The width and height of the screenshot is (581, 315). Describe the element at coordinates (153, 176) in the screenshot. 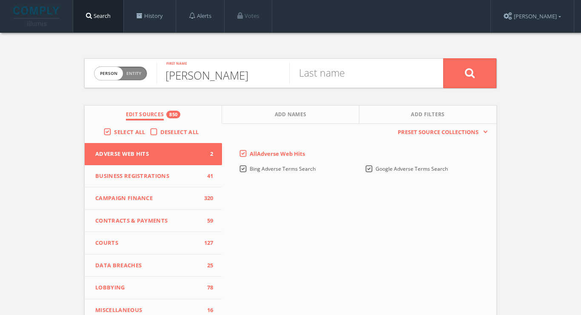

I see `button: Business Registrations41` at that location.